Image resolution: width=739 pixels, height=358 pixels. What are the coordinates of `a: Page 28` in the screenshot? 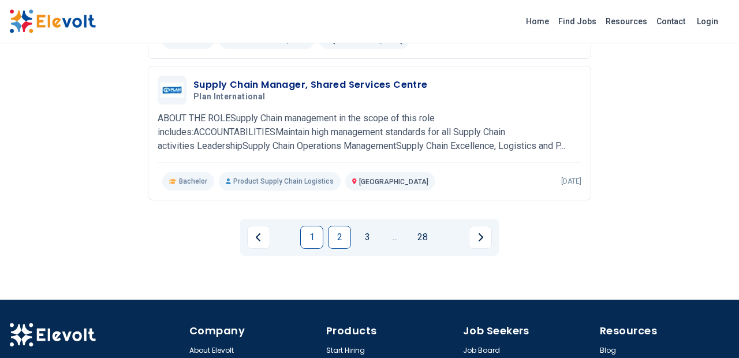 It's located at (423, 237).